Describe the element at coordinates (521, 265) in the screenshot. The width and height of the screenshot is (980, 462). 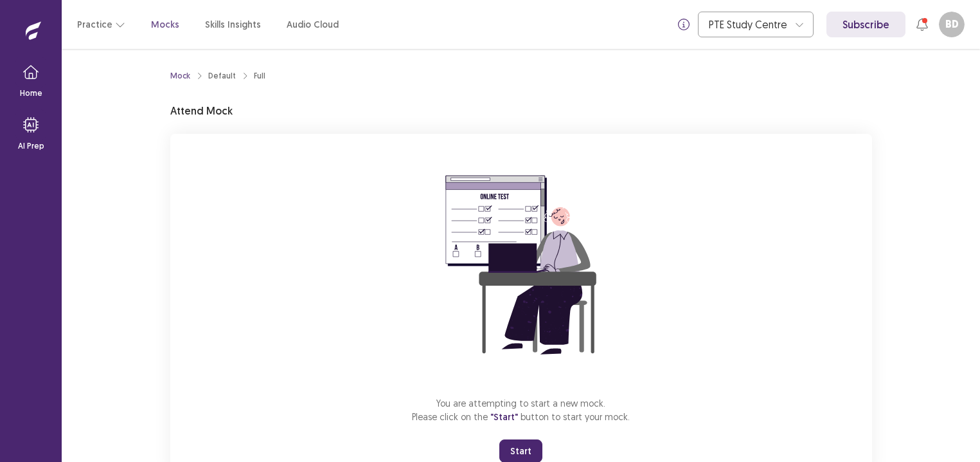
I see `img: attend-mock` at that location.